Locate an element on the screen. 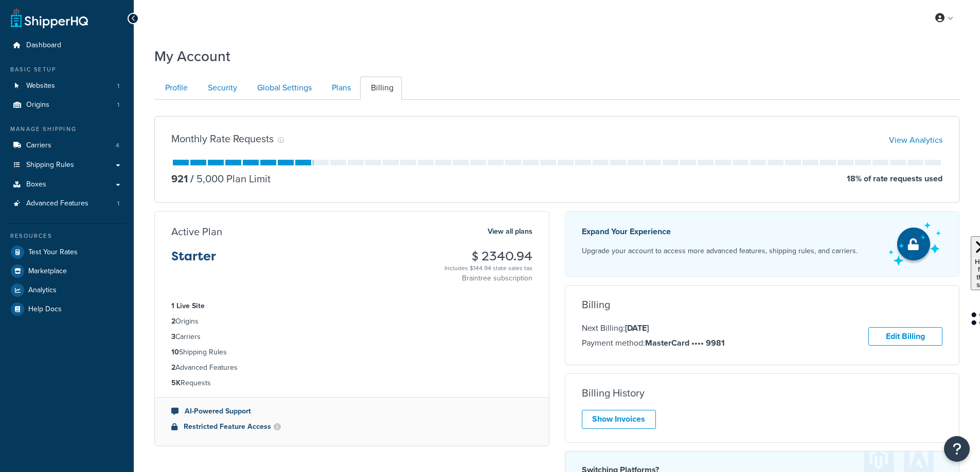 This screenshot has width=980, height=472. strong: 5K is located at coordinates (176, 383).